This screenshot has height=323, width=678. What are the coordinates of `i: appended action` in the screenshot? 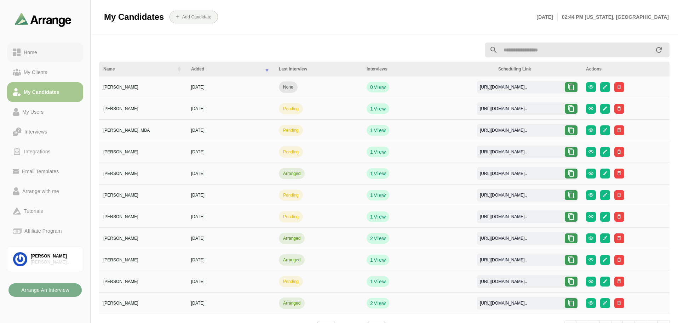 It's located at (659, 50).